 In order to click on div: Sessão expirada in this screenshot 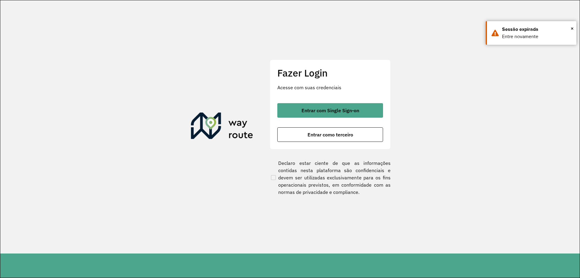, I will do `click(537, 29)`.